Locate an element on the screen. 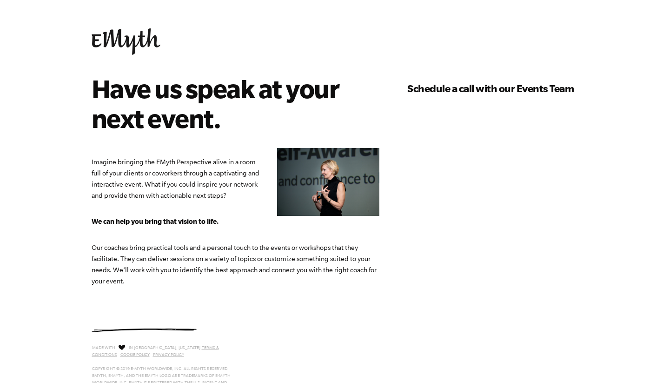 The width and height of the screenshot is (669, 383). a: Cookie Policy is located at coordinates (135, 354).